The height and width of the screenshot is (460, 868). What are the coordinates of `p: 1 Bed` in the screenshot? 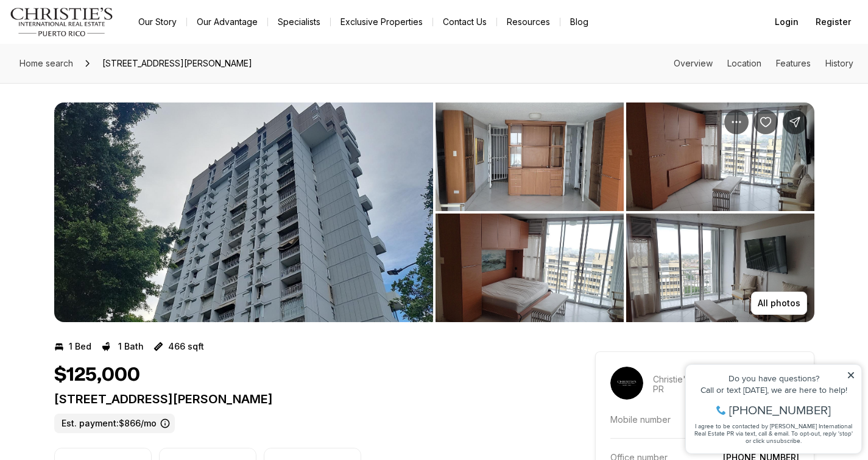 It's located at (80, 346).